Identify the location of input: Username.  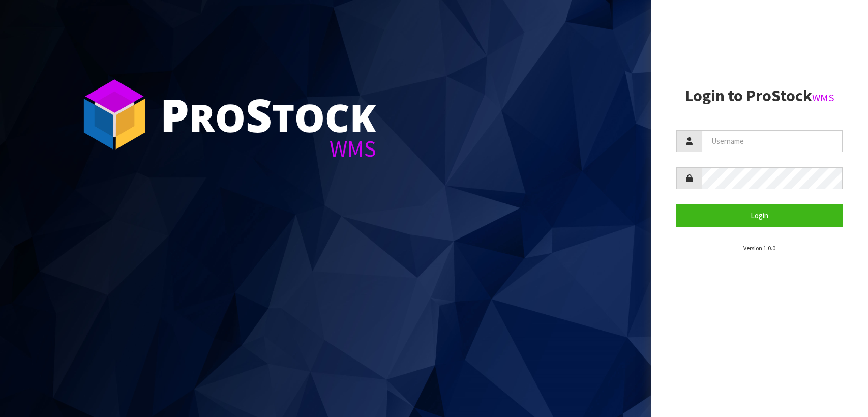
(772, 141).